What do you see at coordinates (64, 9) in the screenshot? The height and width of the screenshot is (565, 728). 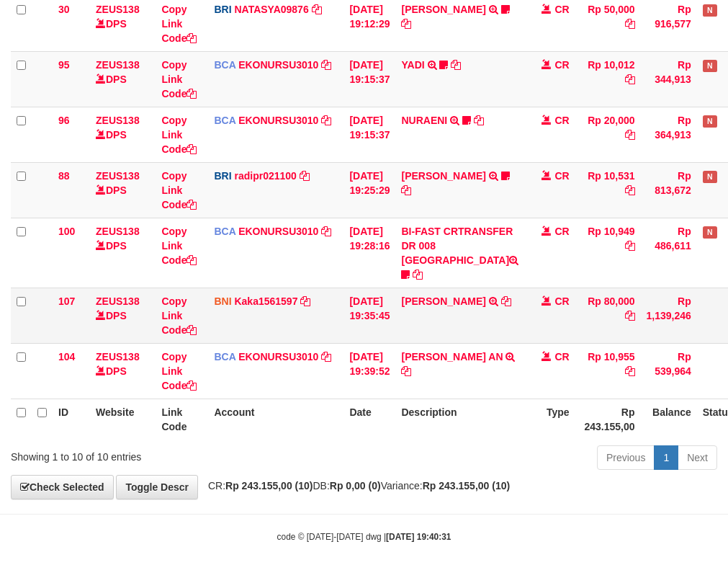 I see `span: 30` at bounding box center [64, 9].